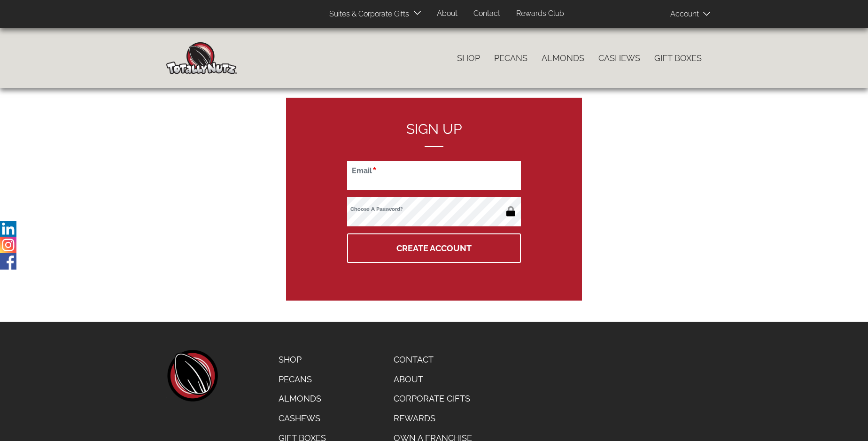 The width and height of the screenshot is (868, 441). What do you see at coordinates (434, 134) in the screenshot?
I see `h2: Sign up` at bounding box center [434, 134].